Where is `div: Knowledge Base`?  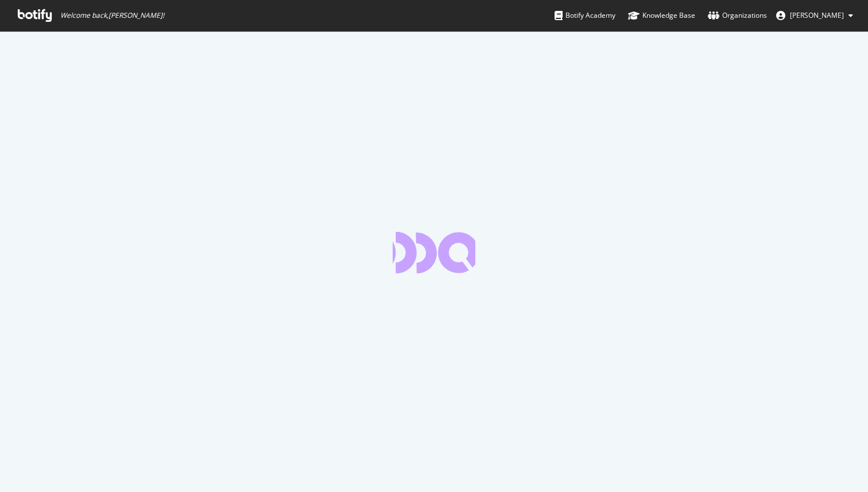 div: Knowledge Base is located at coordinates (661, 16).